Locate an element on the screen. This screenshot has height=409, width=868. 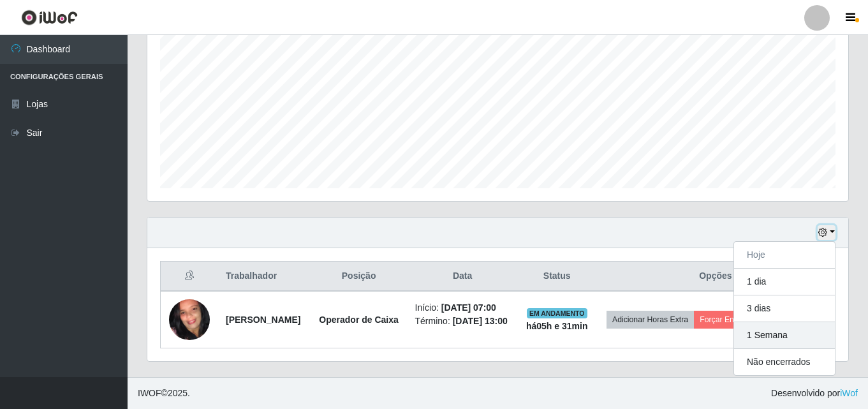
span: Desenvolvido por is located at coordinates (815, 393).